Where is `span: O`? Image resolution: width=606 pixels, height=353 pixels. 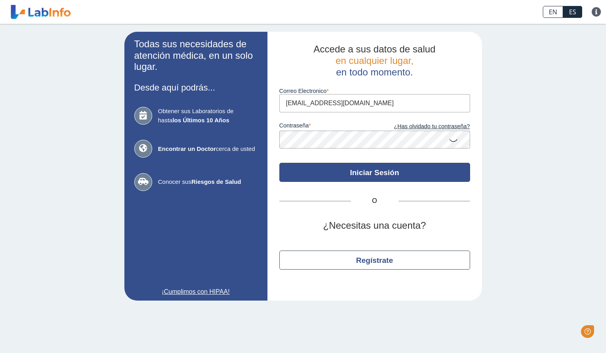 span: O is located at coordinates (375, 201).